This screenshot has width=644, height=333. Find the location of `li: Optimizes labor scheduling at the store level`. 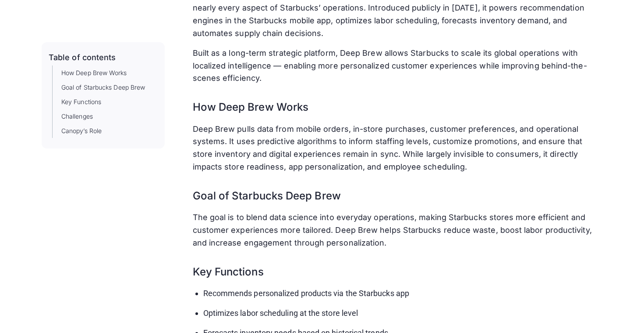

li: Optimizes labor scheduling at the store level is located at coordinates (403, 313).